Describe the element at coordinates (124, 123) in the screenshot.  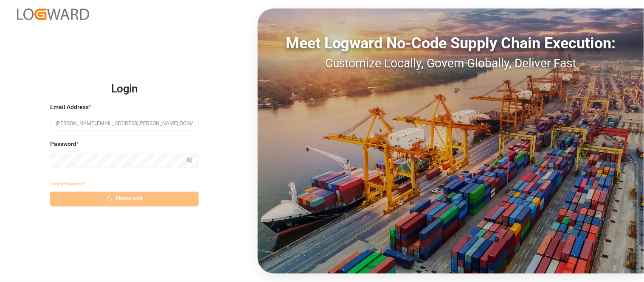
I see `input: Enter your email` at that location.